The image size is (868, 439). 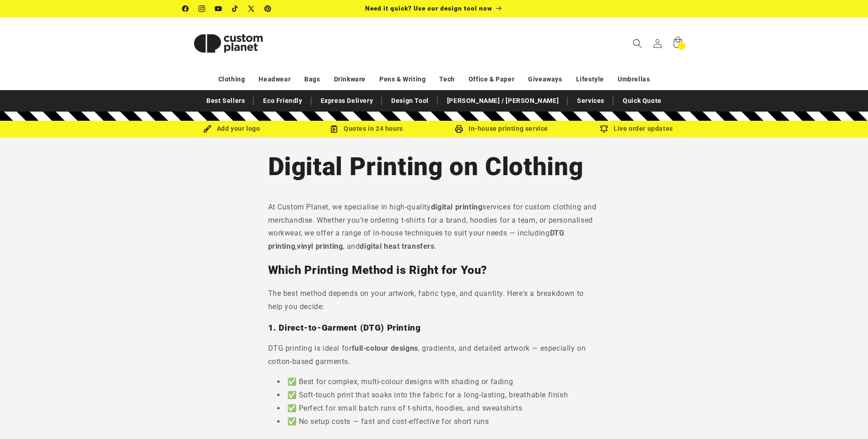 What do you see at coordinates (410, 101) in the screenshot?
I see `a: Design Tool` at bounding box center [410, 101].